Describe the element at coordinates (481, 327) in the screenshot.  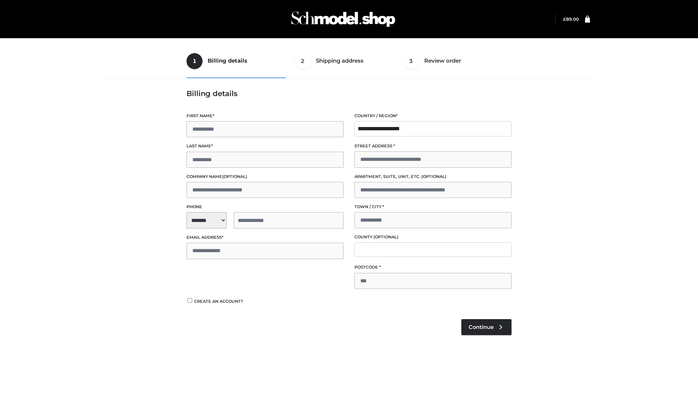
I see `span: Continue` at that location.